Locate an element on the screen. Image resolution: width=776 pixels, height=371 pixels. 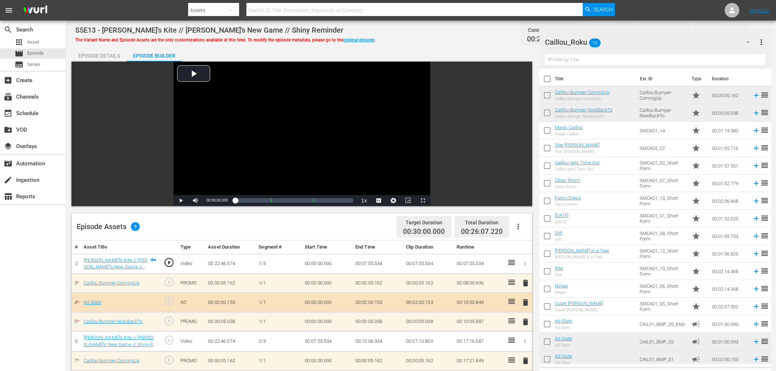
td: 00:17:16.687 is located at coordinates (479, 342).